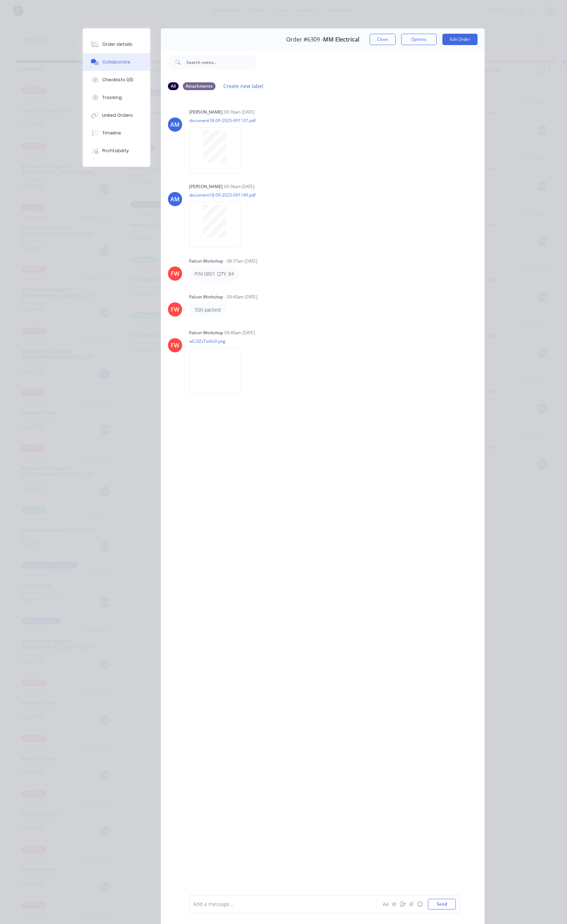 The width and height of the screenshot is (567, 924). Describe the element at coordinates (116, 116) in the screenshot. I see `button: Linked Orders` at that location.